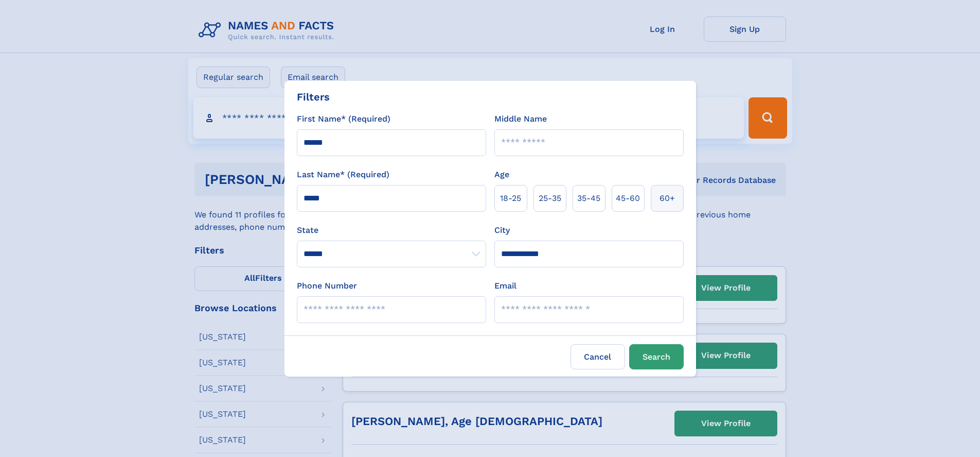  What do you see at coordinates (520, 119) in the screenshot?
I see `label: Middle Name` at bounding box center [520, 119].